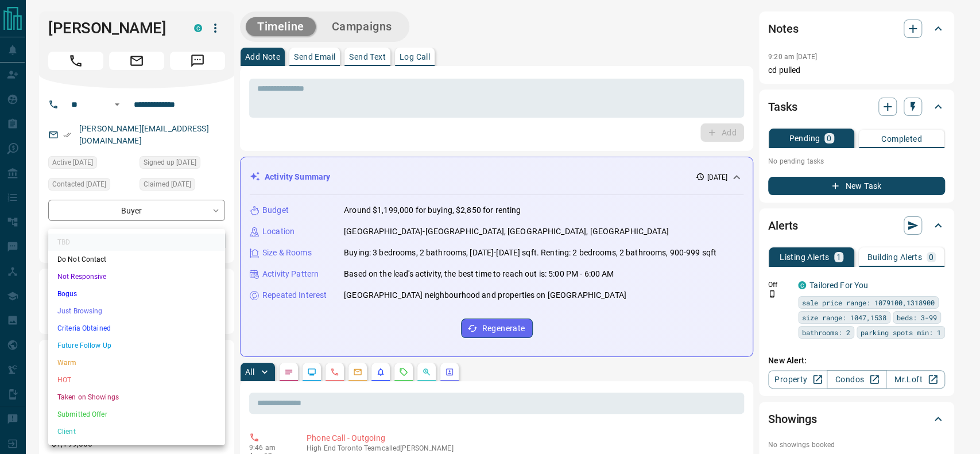 The height and width of the screenshot is (454, 980). I want to click on li: Just Browsing, so click(136, 311).